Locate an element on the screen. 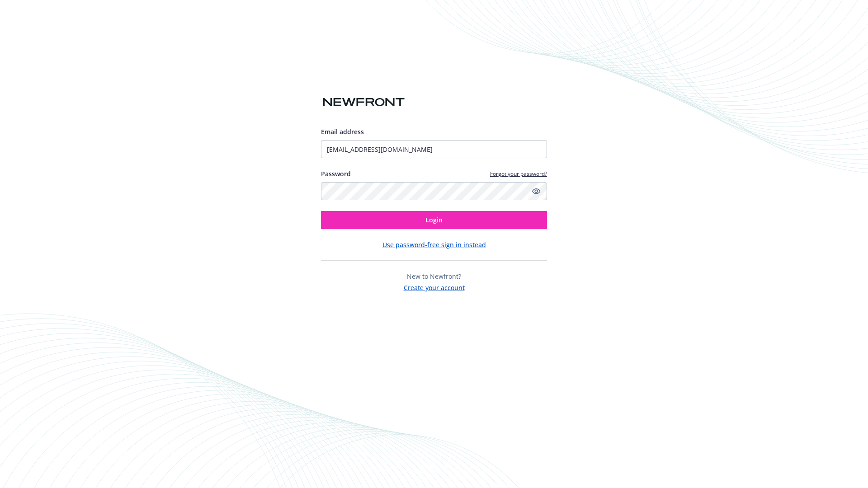 This screenshot has height=488, width=868. button: Create your account is located at coordinates (434, 286).